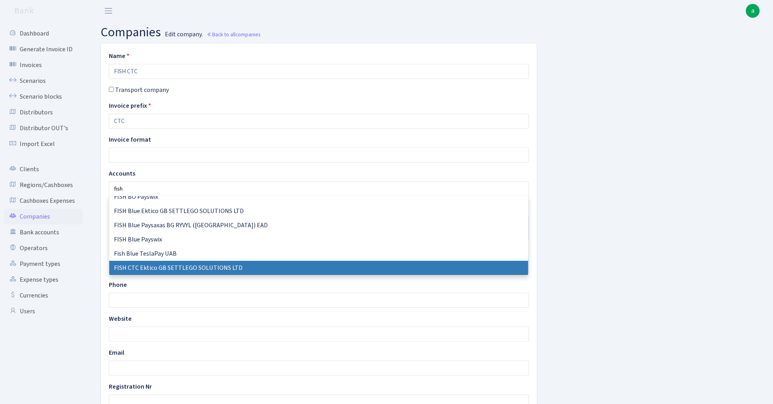 This screenshot has width=773, height=404. I want to click on a: Expense types, so click(43, 280).